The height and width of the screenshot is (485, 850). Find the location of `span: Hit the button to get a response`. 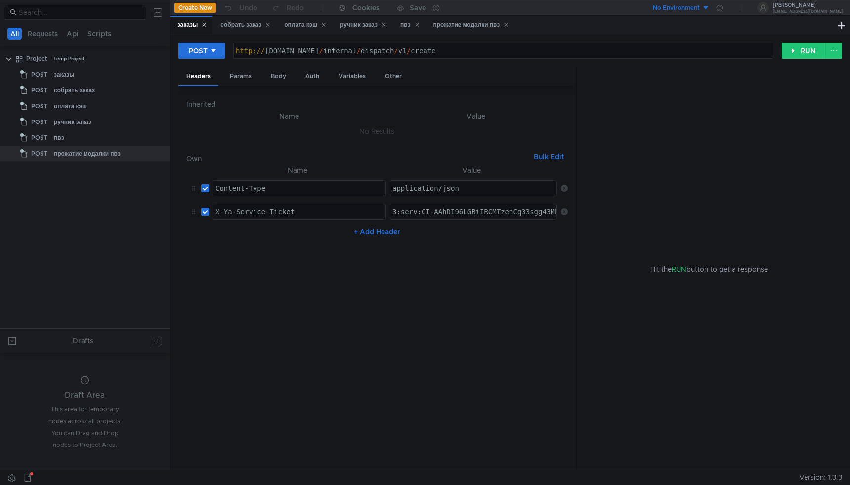

span: Hit the button to get a response is located at coordinates (709, 269).